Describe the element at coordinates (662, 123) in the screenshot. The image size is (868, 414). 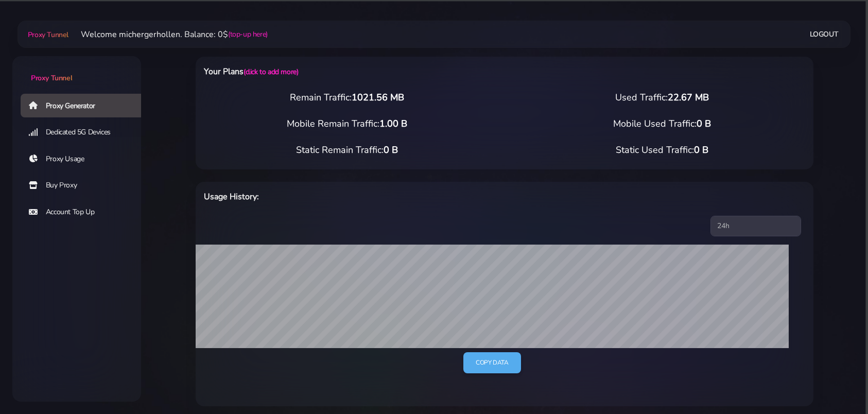
I see `div: Mobile Used Traffic:` at that location.